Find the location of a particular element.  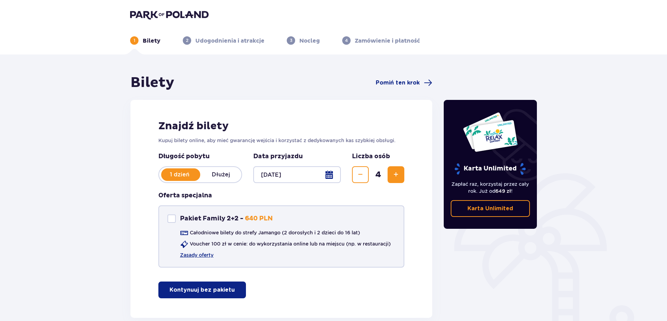

span: Pomiń ten krok is located at coordinates (398, 83).